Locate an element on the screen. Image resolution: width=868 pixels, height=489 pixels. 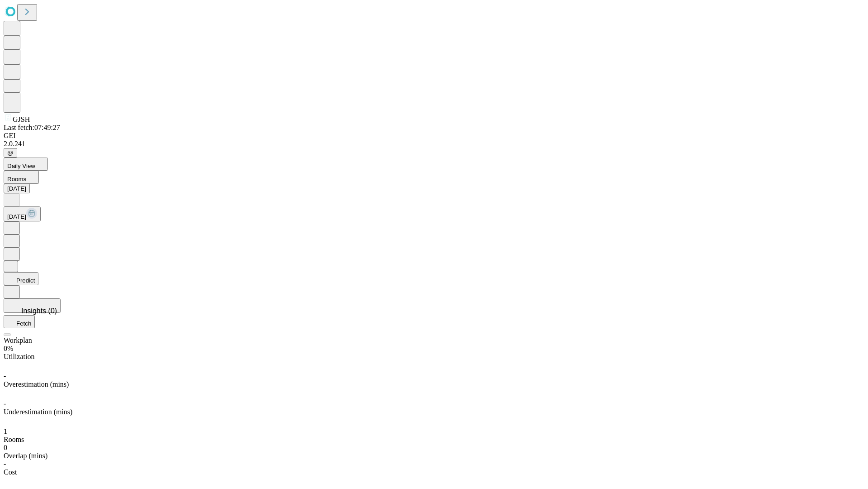
span: Last fetch: 07:49:27 is located at coordinates (32, 128).